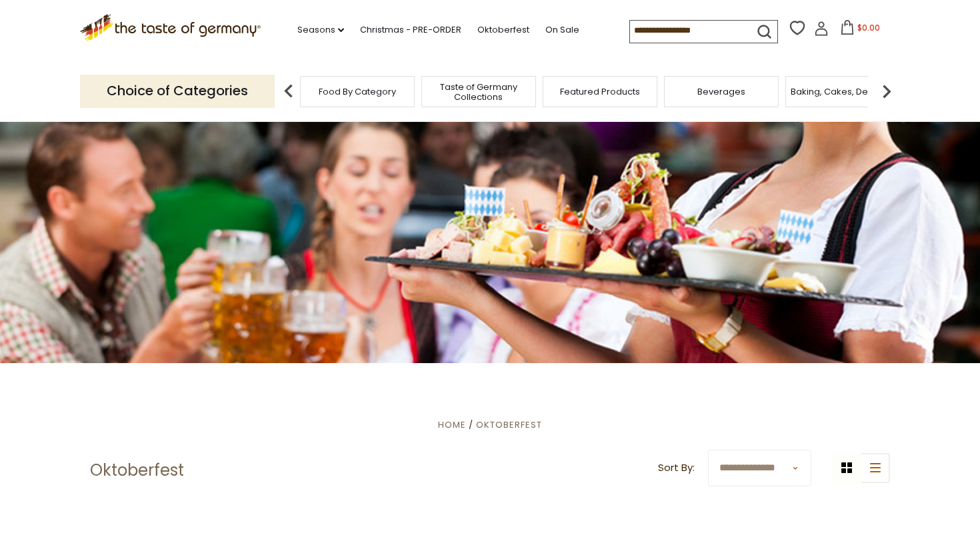  Describe the element at coordinates (452, 424) in the screenshot. I see `a: Home` at that location.